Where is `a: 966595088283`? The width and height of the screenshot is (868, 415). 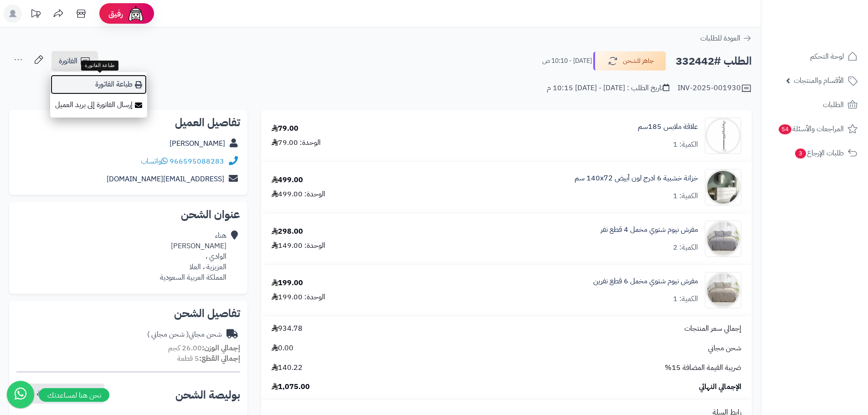 a: 966595088283 is located at coordinates (197, 162).